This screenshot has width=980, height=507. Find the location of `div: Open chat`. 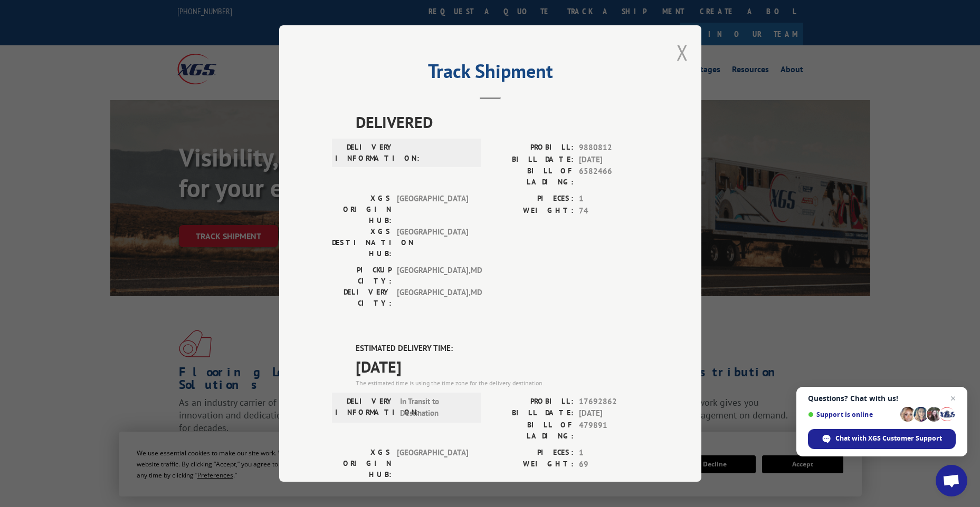

div: Open chat is located at coordinates (951, 481).